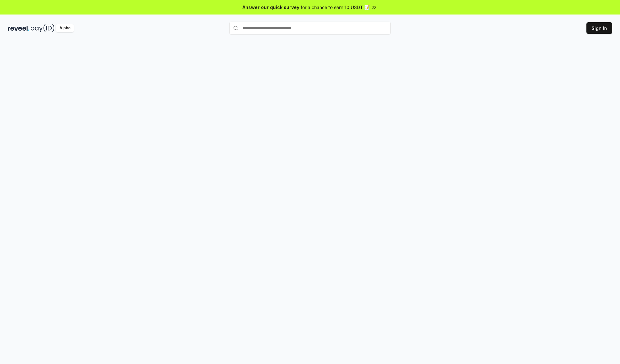 The width and height of the screenshot is (620, 364). What do you see at coordinates (19, 28) in the screenshot?
I see `img: reveel_dark` at bounding box center [19, 28].